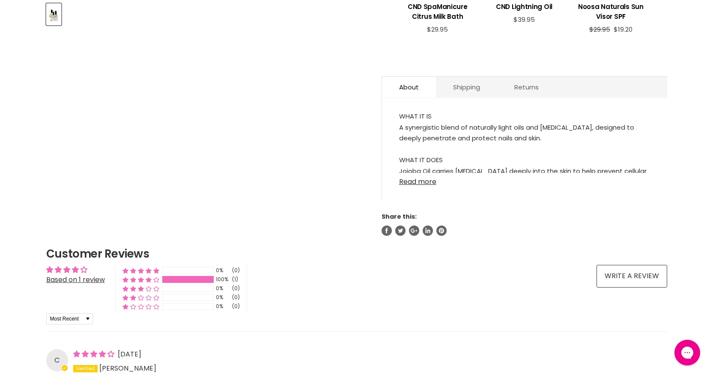 The width and height of the screenshot is (713, 377). What do you see at coordinates (524, 225) in the screenshot?
I see `aside: Share this:` at bounding box center [524, 225].